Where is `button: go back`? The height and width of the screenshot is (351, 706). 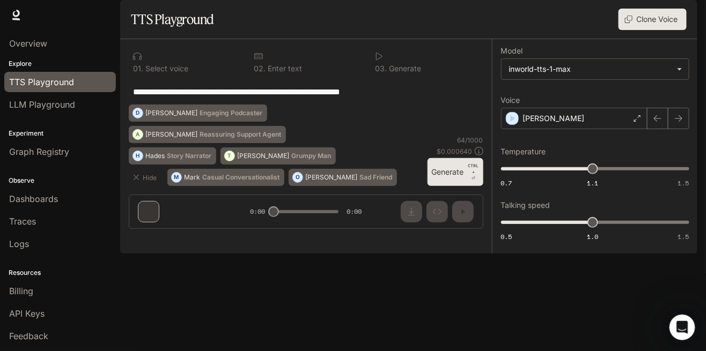
button: go back is located at coordinates (17, 14).